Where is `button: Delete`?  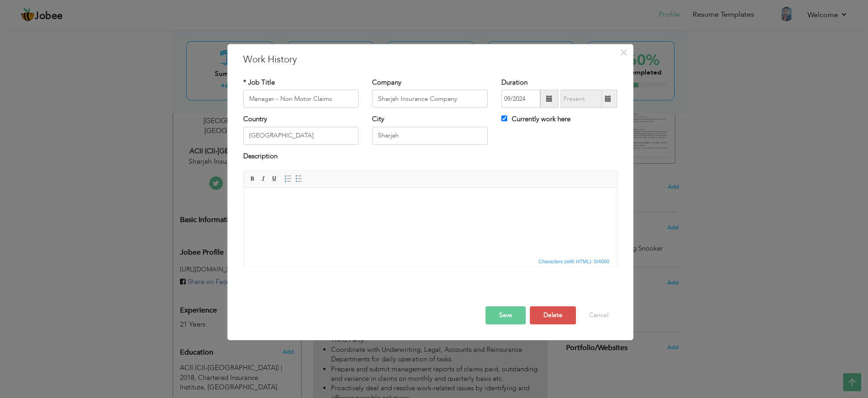 button: Delete is located at coordinates (553, 315).